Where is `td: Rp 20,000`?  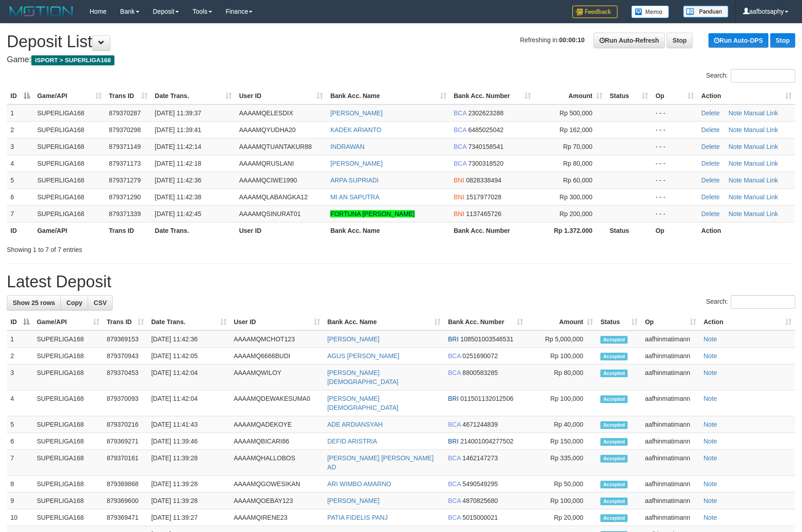 td: Rp 20,000 is located at coordinates (561, 518).